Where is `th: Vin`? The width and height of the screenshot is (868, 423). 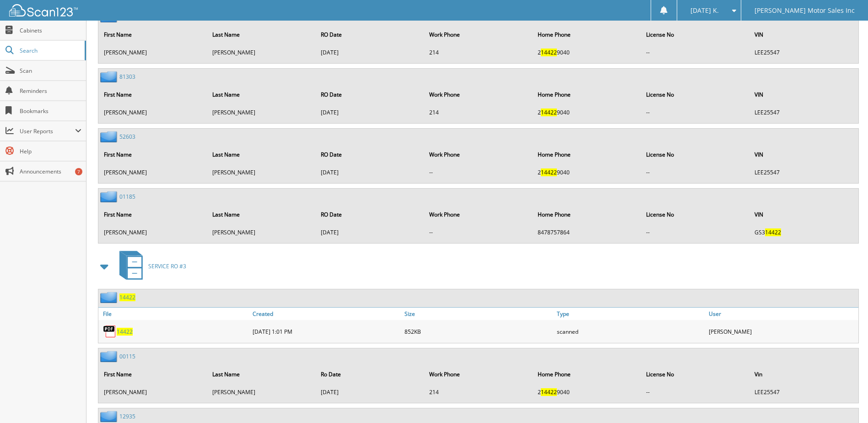 th: Vin is located at coordinates (804, 374).